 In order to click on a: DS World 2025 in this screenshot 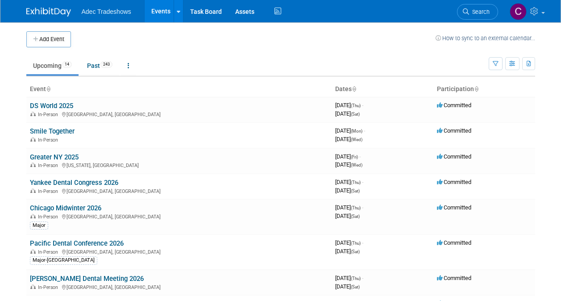, I will do `click(51, 106)`.